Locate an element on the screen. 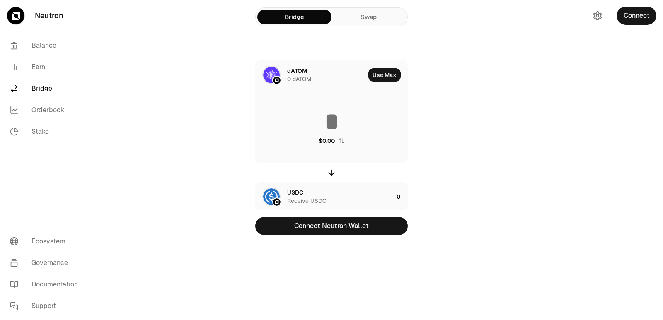  a: Swap is located at coordinates (369, 17).